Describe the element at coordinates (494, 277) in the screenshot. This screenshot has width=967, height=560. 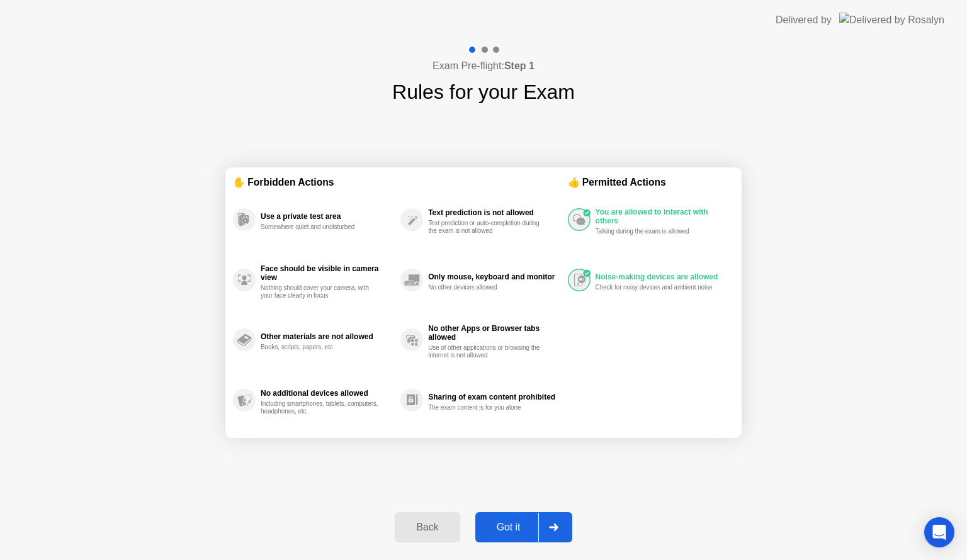
I see `div: Only mouse, keyboard and monitor` at that location.